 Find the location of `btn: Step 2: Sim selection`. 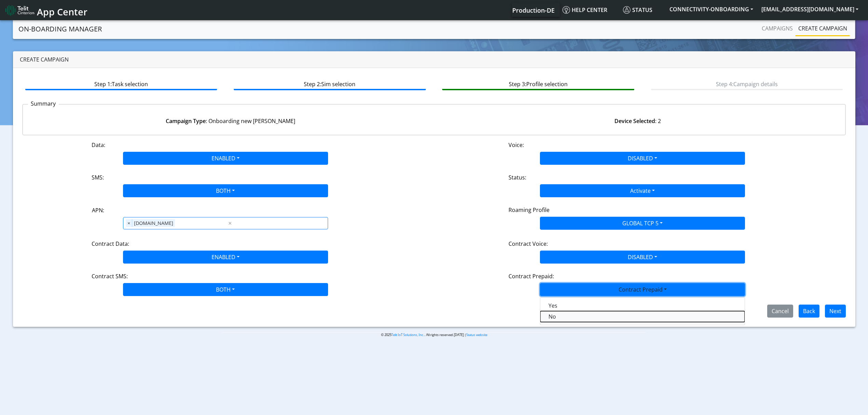

btn: Step 2: Sim selection is located at coordinates (329, 84).